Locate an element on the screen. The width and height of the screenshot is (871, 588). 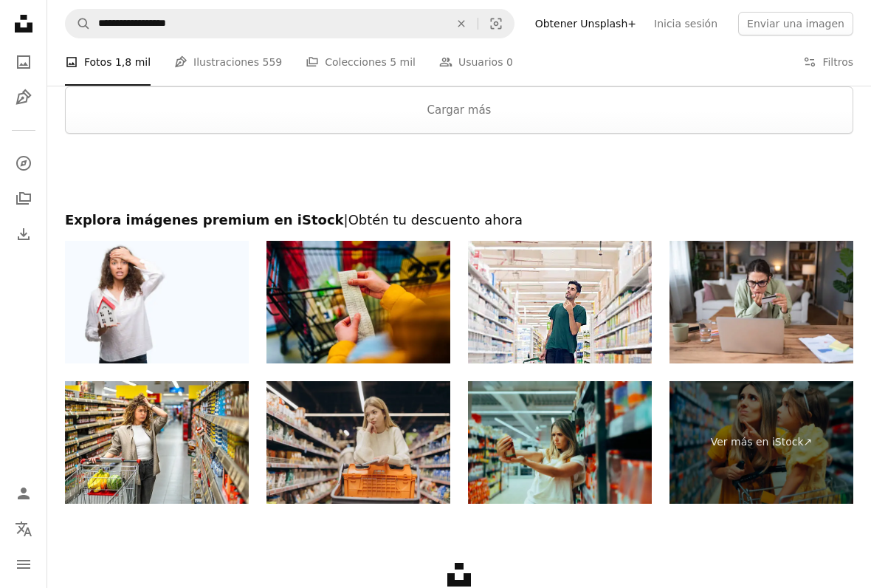
a: Iniciar sesión / Registrarse is located at coordinates (24, 493).